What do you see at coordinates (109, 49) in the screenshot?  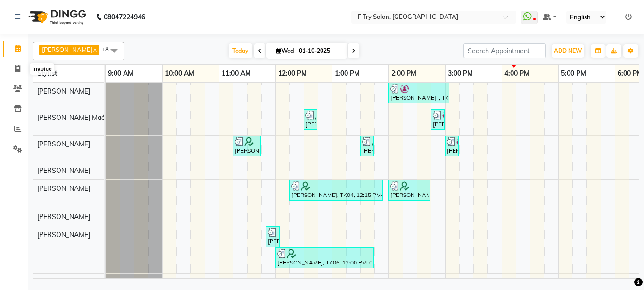 I see `span: +8` at bounding box center [109, 49].